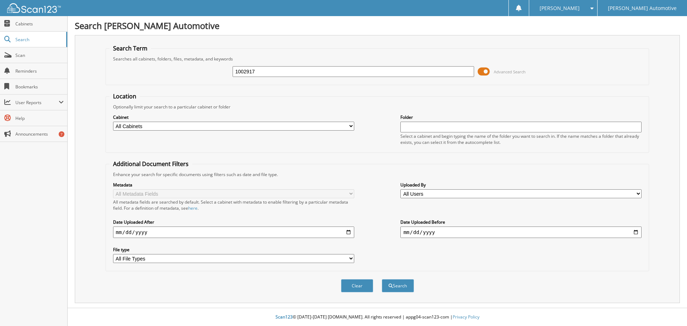 The image size is (687, 326). I want to click on input: end, so click(521, 232).